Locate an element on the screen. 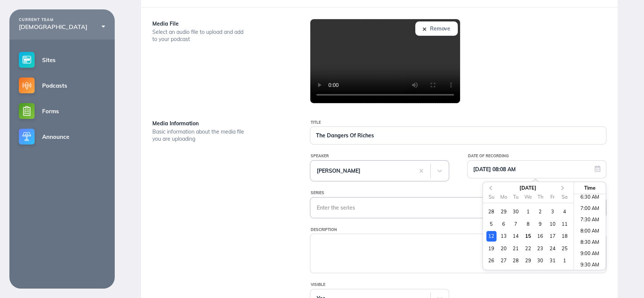 The width and height of the screenshot is (644, 298). div: Choose Sunday, September 28th, 2025 is located at coordinates (491, 211).